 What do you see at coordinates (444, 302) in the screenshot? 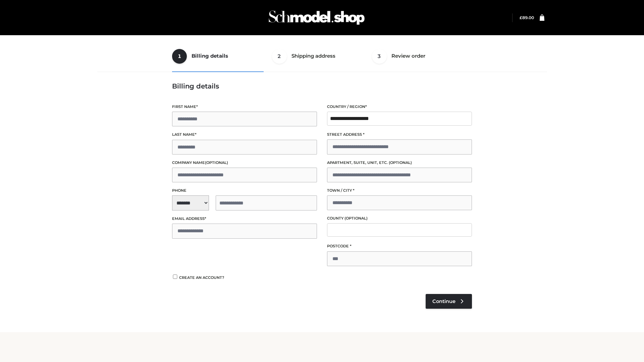
I see `span: Continue` at bounding box center [444, 302].